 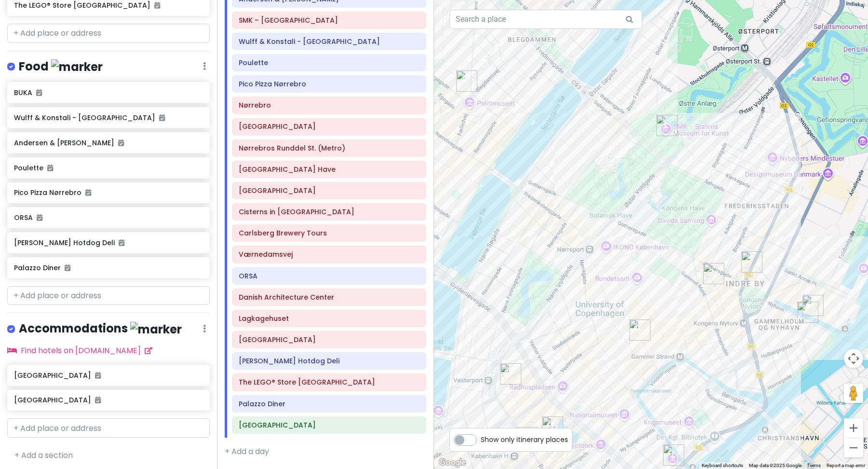 What do you see at coordinates (853, 393) in the screenshot?
I see `button: Drag Pegman onto the map to open Street View` at bounding box center [853, 393].